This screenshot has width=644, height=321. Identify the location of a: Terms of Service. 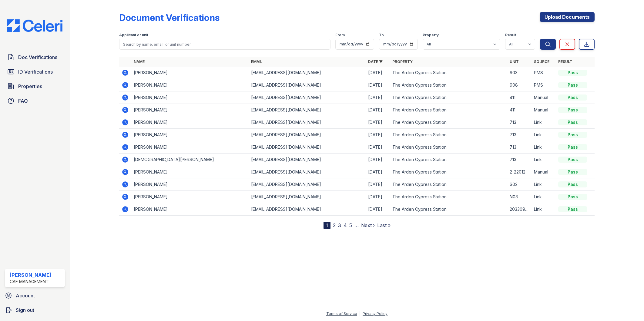
(341, 314).